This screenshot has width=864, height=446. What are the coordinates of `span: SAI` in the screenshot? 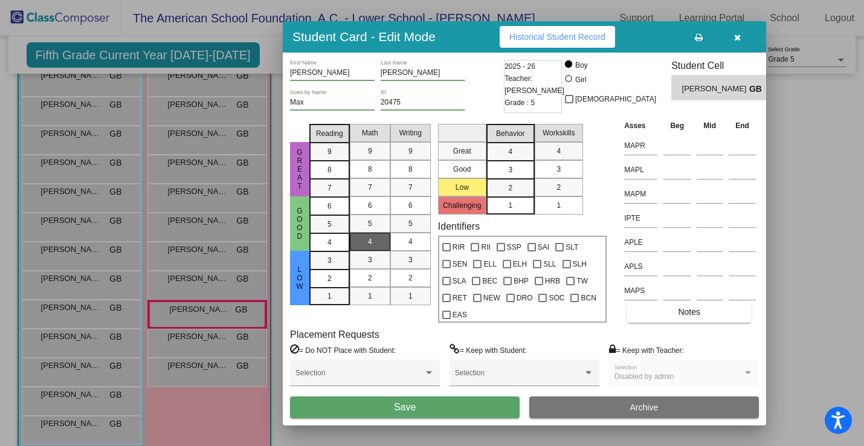 It's located at (543, 247).